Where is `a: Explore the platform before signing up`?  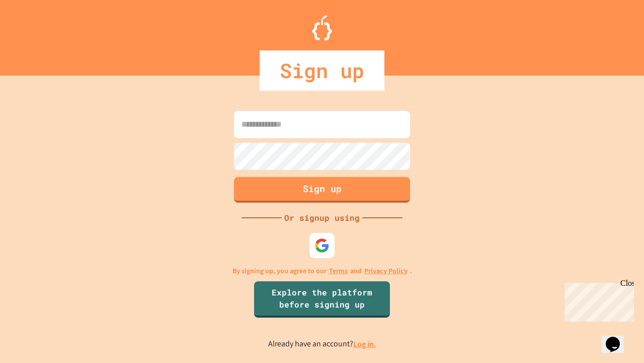
a: Explore the platform before signing up is located at coordinates (322, 299).